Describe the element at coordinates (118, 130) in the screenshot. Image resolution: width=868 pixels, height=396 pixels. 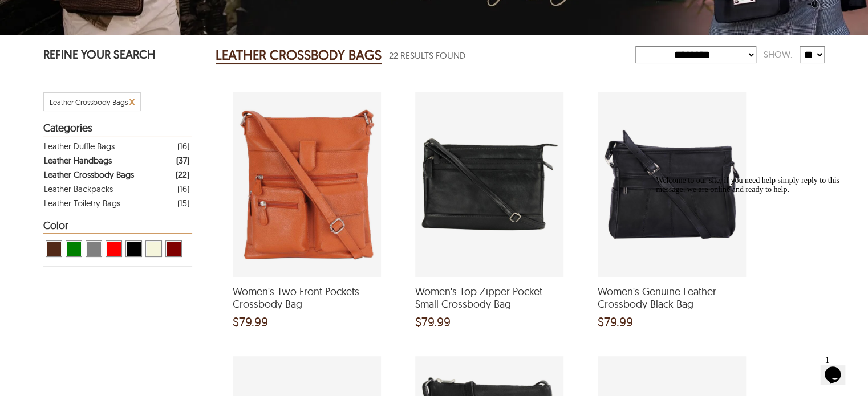
I see `div: Heading Filter Leather Crossbody Bags by Categories` at that location.